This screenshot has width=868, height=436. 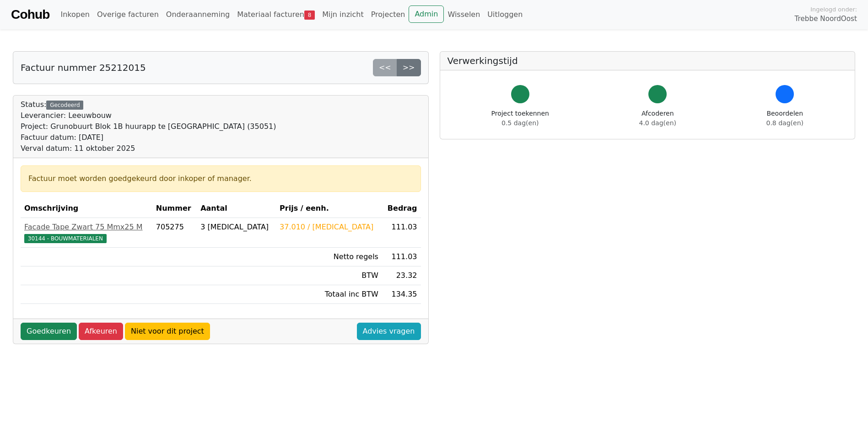 What do you see at coordinates (221, 179) in the screenshot?
I see `div: Factuur moet worden goedgekeurd door inkoper of manager.` at bounding box center [221, 179].